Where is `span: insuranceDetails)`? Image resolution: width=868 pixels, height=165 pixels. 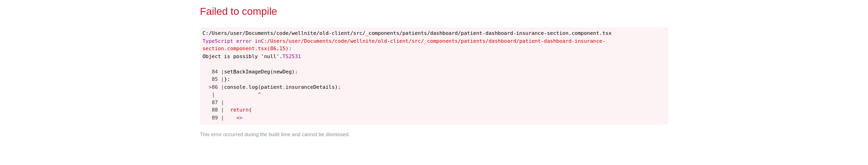
span: insuranceDetails) is located at coordinates (312, 87).